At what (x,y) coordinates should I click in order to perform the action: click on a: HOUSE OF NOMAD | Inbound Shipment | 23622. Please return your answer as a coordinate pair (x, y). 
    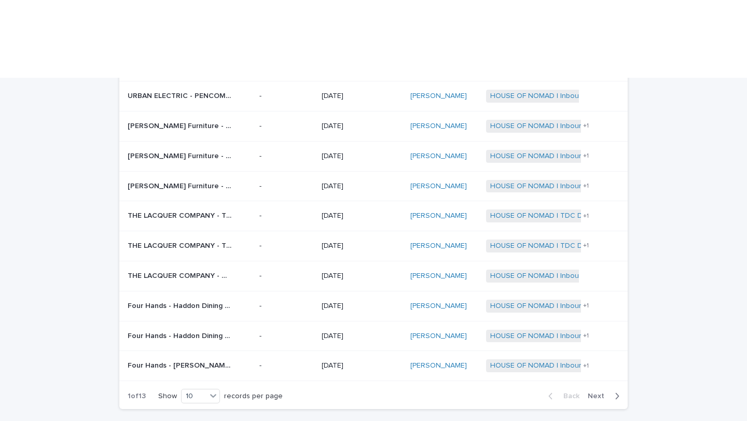
    Looking at the image, I should click on (569, 96).